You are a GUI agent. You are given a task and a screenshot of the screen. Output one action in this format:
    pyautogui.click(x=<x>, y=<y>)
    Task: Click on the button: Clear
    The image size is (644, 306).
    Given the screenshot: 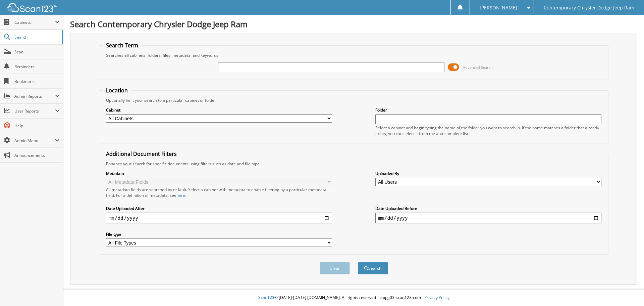 What is the action you would take?
    pyautogui.click(x=335, y=268)
    